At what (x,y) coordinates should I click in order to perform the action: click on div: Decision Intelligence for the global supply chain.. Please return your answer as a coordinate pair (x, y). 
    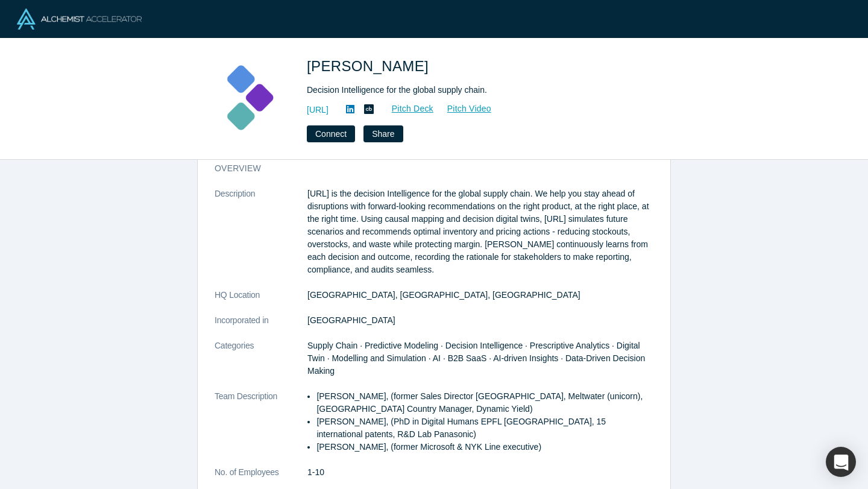
    Looking at the image, I should click on (476, 90).